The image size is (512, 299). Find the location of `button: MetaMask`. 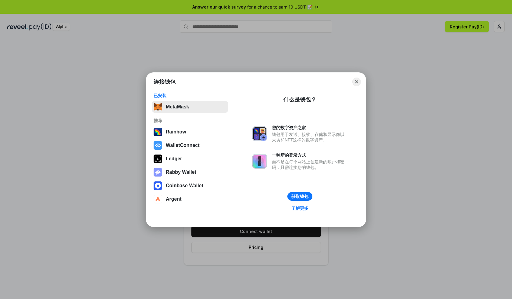

button: MetaMask is located at coordinates (190, 107).